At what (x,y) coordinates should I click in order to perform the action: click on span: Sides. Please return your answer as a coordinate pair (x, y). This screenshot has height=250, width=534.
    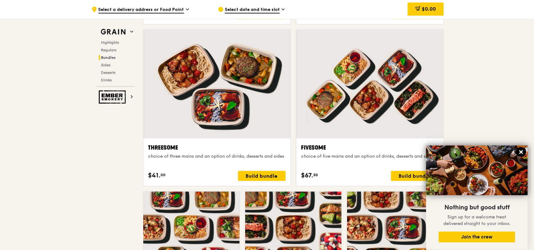
    Looking at the image, I should click on (106, 65).